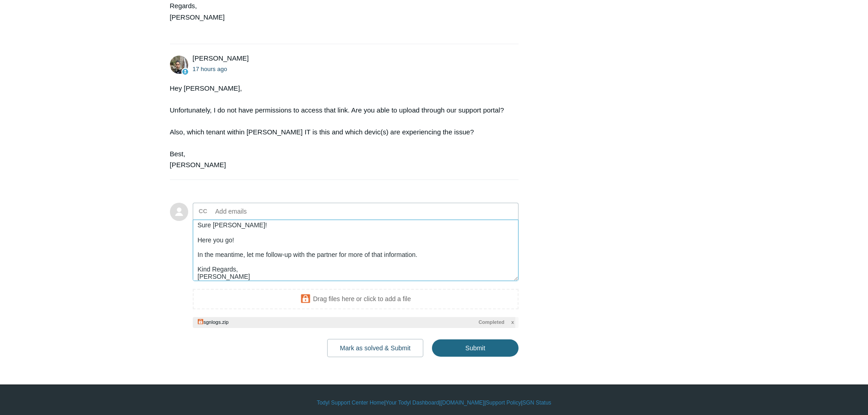 This screenshot has height=415, width=868. I want to click on span: Regards,, so click(183, 6).